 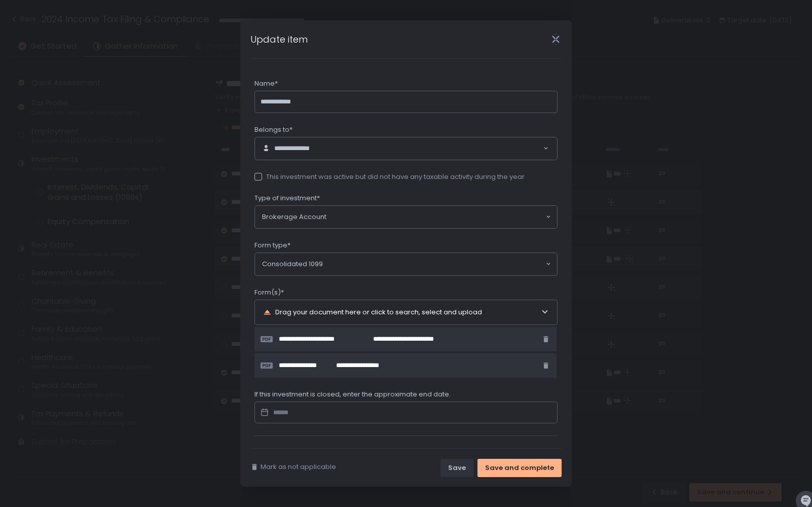 What do you see at coordinates (269, 293) in the screenshot?
I see `span: Form(s)*` at bounding box center [269, 293].